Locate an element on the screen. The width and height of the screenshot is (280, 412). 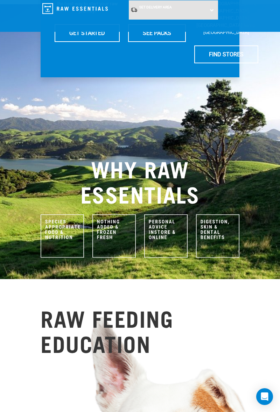
img: van-moving.png is located at coordinates (134, 10).